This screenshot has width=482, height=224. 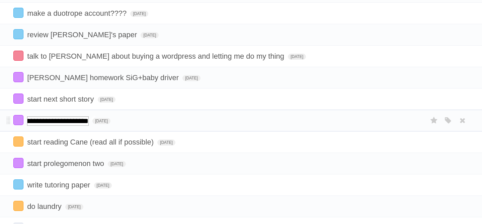 What do you see at coordinates (61, 99) in the screenshot?
I see `span: start next short story` at bounding box center [61, 99].